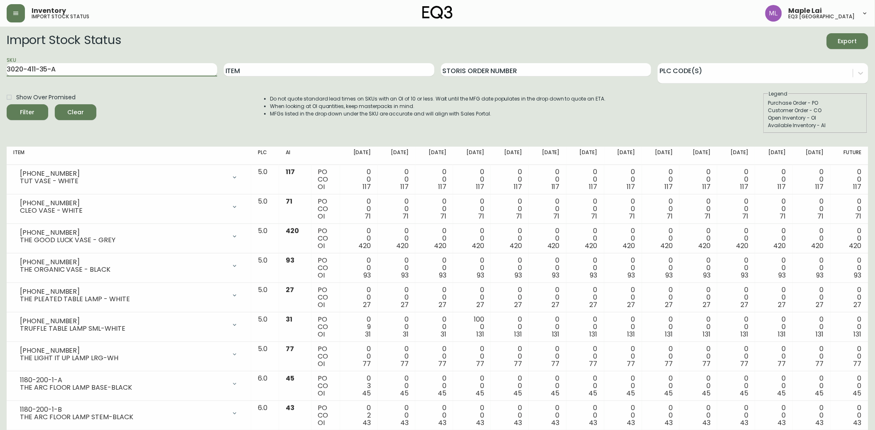  What do you see at coordinates (129, 413) in the screenshot?
I see `div: 1180-200-1-BTHE ARC FLOOR LAMP STEM-BLACK` at bounding box center [129, 413].